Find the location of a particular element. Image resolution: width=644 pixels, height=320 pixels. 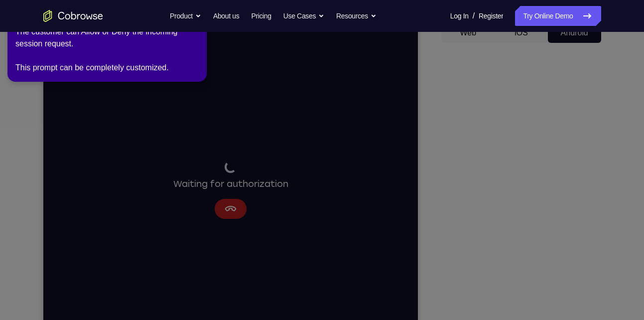

a: Register is located at coordinates (490, 16).